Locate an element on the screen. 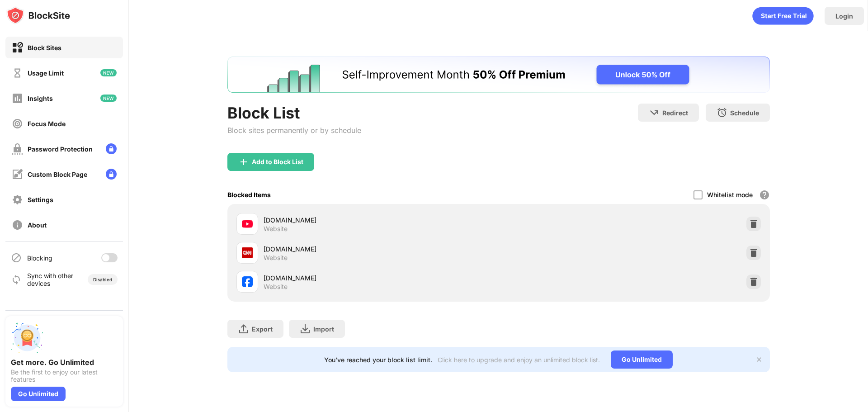 Image resolution: width=868 pixels, height=412 pixels. div: Blocking is located at coordinates (40, 258).